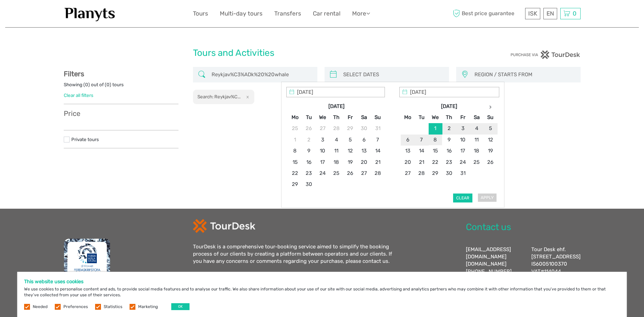 The width and height of the screenshot is (644, 317). Describe the element at coordinates (574, 14) in the screenshot. I see `span: 0` at that location.